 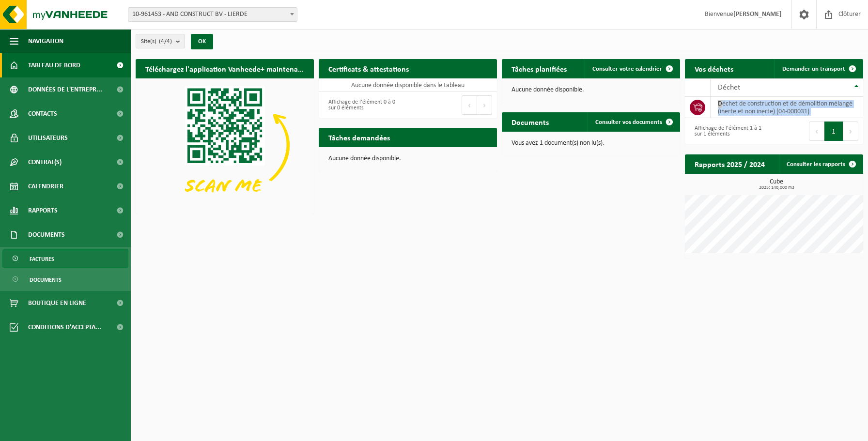 I want to click on span: Conditions d'accepta..., so click(x=64, y=327).